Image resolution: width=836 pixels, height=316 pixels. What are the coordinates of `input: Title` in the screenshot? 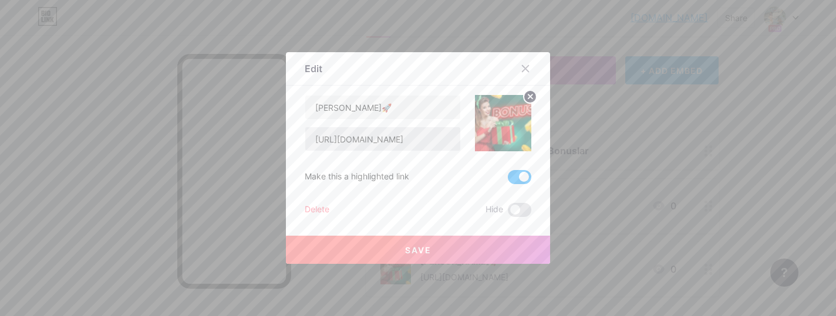 It's located at (383, 107).